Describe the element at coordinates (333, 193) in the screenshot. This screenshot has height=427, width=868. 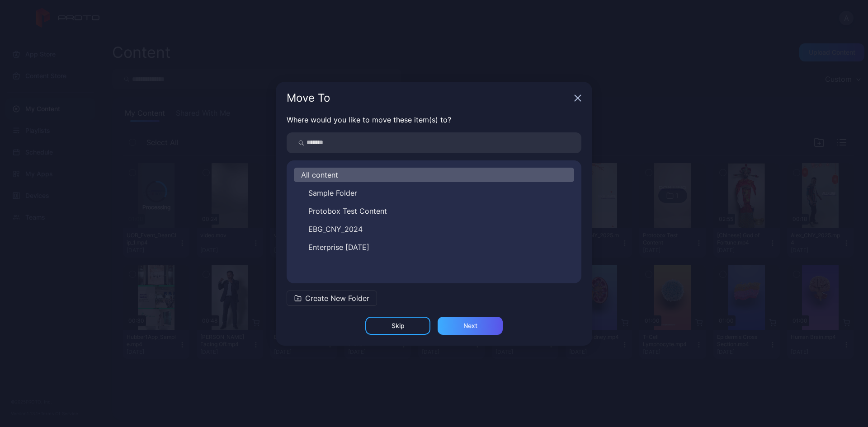
I see `span: Sample Folder` at that location.